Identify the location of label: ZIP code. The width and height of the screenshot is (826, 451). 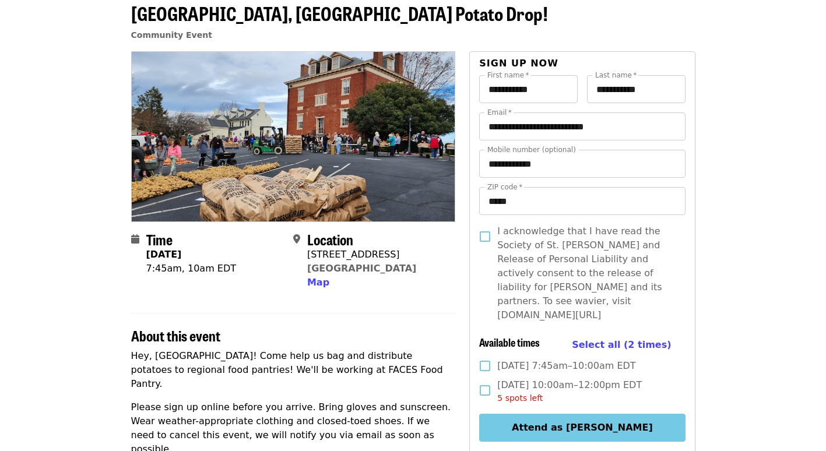
(505, 187).